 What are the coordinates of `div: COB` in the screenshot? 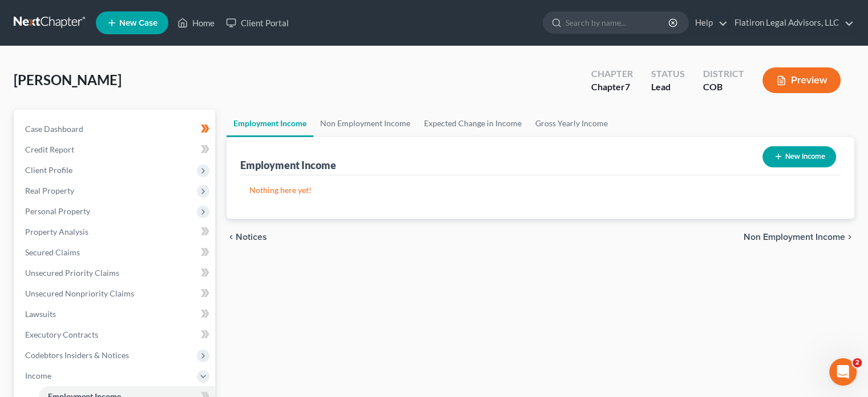 It's located at (723, 86).